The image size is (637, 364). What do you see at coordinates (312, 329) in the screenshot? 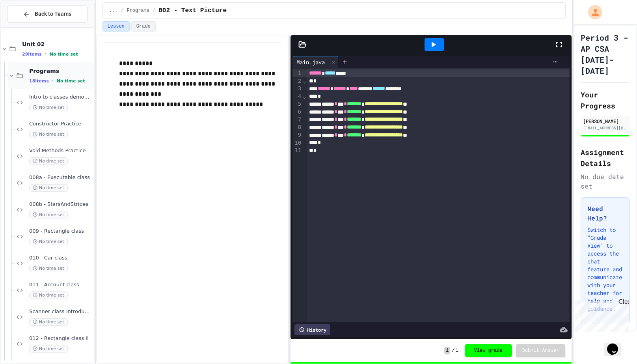
I see `div: History` at bounding box center [312, 329].